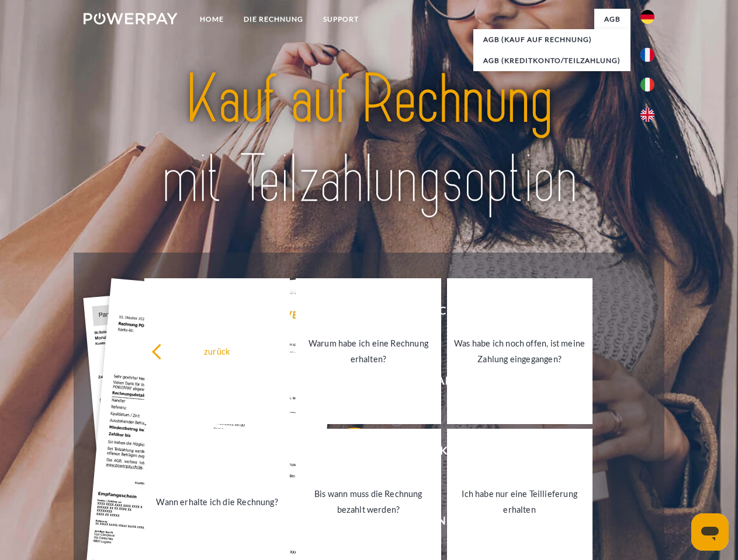 This screenshot has height=560, width=738. Describe the element at coordinates (217, 501) in the screenshot. I see `div: Wann erhalte ich die Rechnung?` at that location.